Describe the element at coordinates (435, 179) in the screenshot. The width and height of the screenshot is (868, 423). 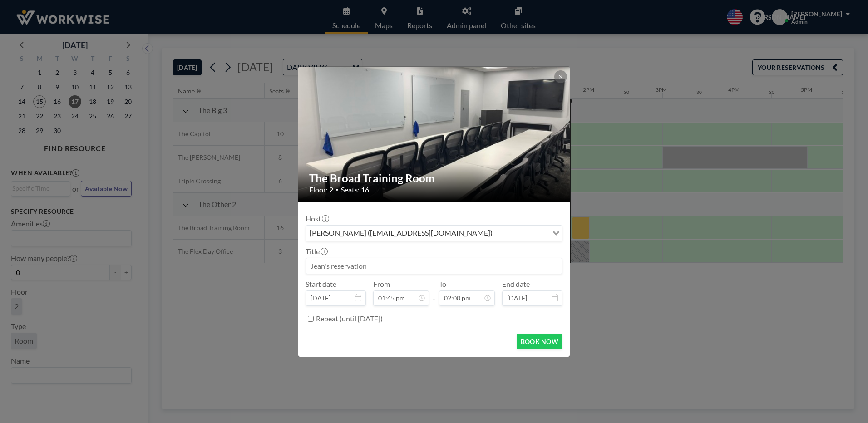
I see `h2: The Broad Training Room` at that location.